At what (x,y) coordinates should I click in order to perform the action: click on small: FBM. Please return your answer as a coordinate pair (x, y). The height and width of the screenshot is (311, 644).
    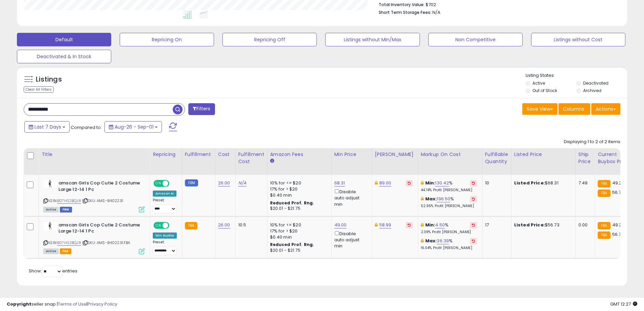
    Looking at the image, I should click on (192, 183).